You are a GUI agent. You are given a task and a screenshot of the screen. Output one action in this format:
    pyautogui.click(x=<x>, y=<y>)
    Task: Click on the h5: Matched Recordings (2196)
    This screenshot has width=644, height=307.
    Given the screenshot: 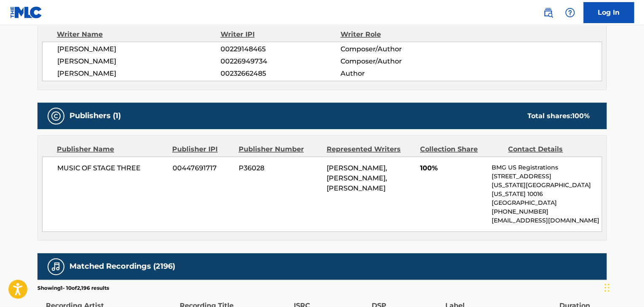 What is the action you would take?
    pyautogui.click(x=122, y=267)
    